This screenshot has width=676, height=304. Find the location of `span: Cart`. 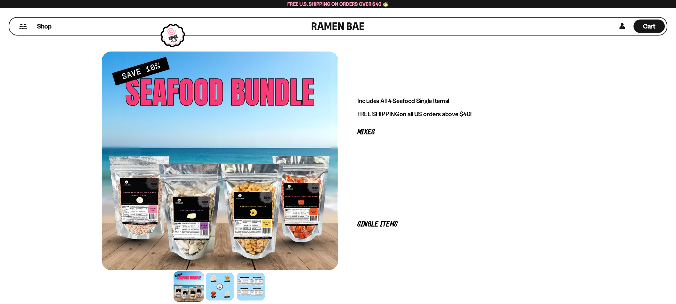

span: Cart is located at coordinates (649, 26).